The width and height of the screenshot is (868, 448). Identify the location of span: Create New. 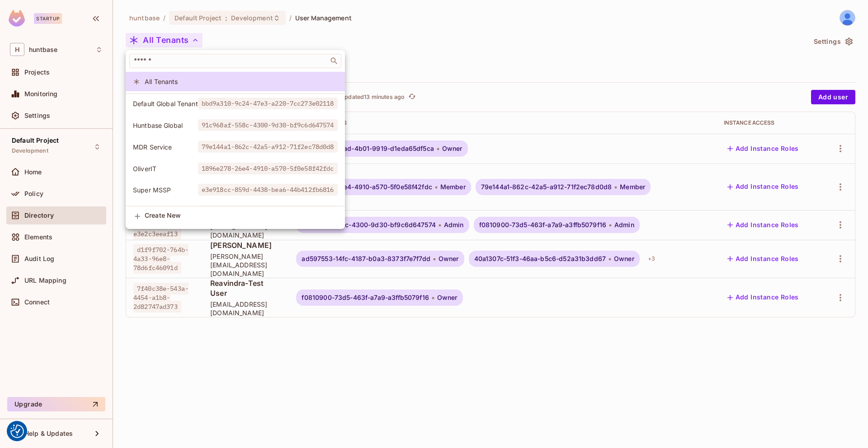
(241, 215).